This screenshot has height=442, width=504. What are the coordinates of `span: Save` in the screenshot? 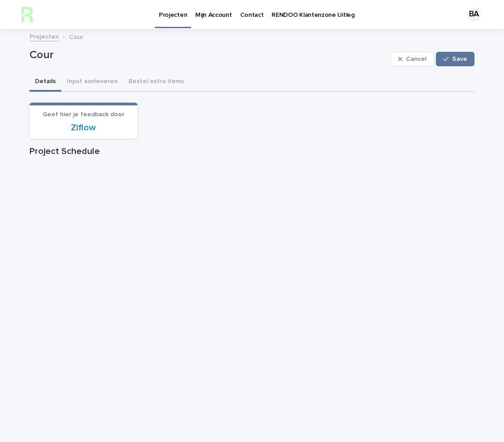 It's located at (460, 59).